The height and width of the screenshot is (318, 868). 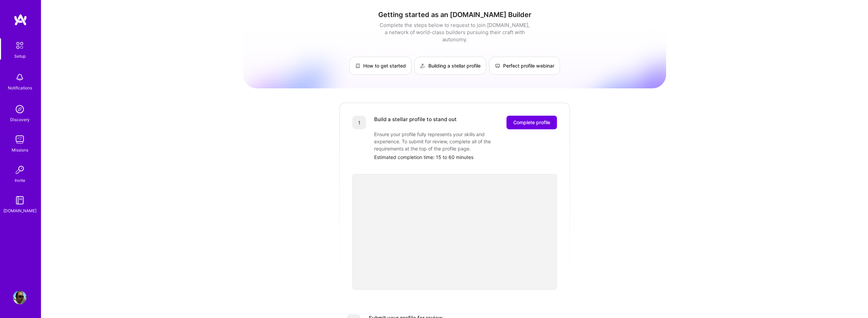 I want to click on img: logo, so click(x=21, y=20).